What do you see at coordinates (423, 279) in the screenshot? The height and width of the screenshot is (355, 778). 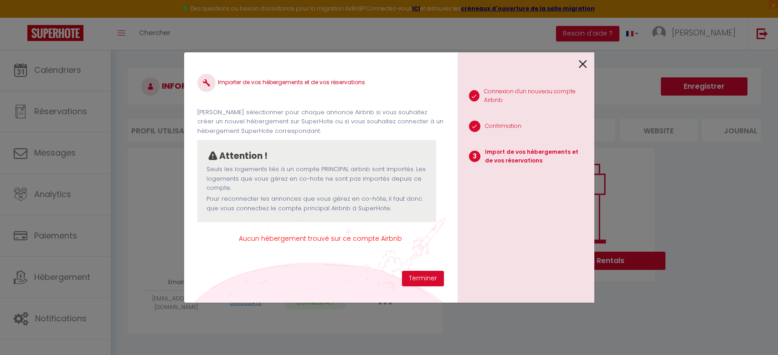 I see `button: Terminer` at bounding box center [423, 279].